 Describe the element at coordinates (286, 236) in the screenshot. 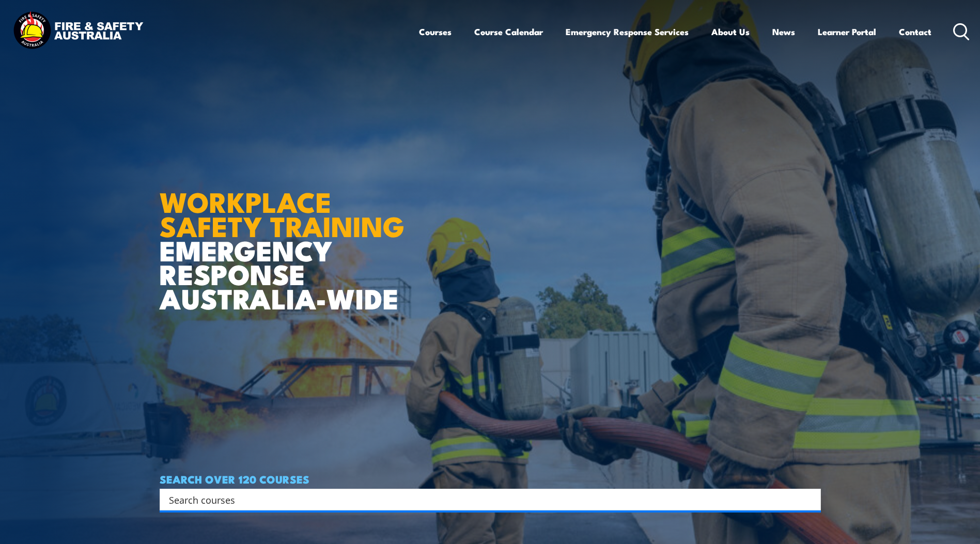

I see `h1: EMERGENCY RESPONSE AUSTRALIA-WIDE` at that location.